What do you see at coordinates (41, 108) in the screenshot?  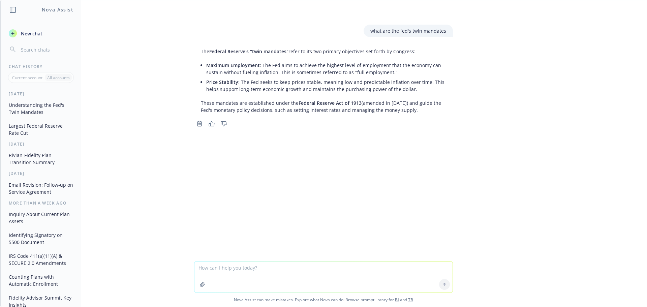 I see `button: Understanding the Fed's Twin Mandates` at bounding box center [41, 108].